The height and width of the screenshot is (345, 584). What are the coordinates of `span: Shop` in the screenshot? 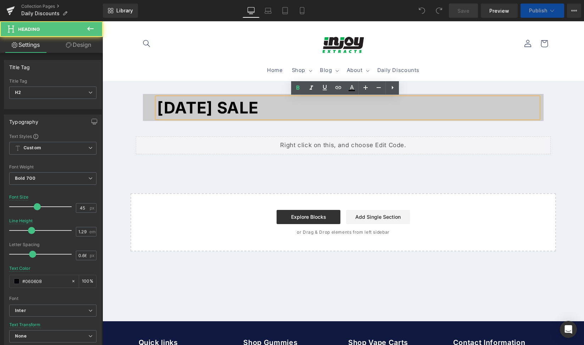 It's located at (196, 49).